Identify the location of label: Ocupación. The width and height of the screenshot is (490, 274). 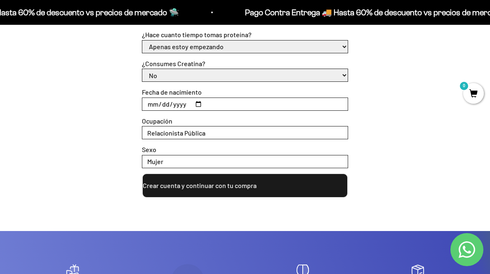
(157, 121).